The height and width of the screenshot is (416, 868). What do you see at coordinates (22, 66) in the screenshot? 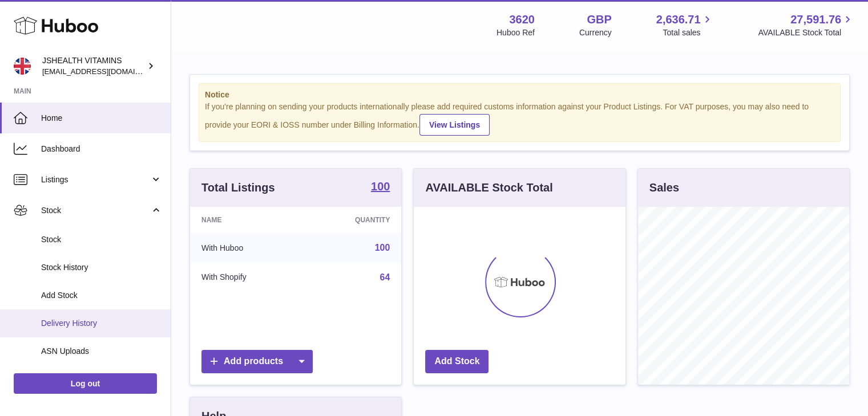
I see `img: internalAdmin-3620@internal.huboo.com` at bounding box center [22, 66].